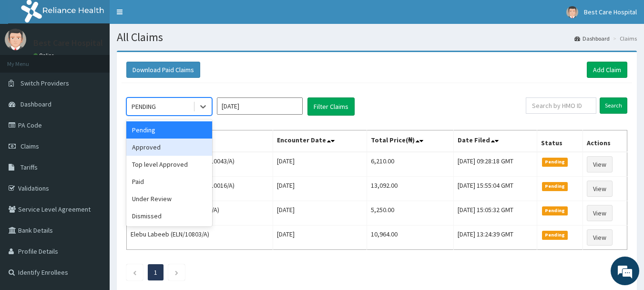 The height and width of the screenshot is (290, 644). Describe the element at coordinates (169, 182) in the screenshot. I see `div: Paid` at that location.